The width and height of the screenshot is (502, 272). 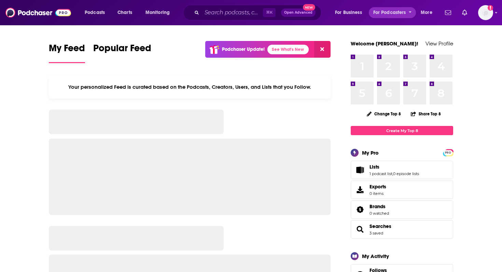 What do you see at coordinates (309, 7) in the screenshot?
I see `span: New` at bounding box center [309, 7].